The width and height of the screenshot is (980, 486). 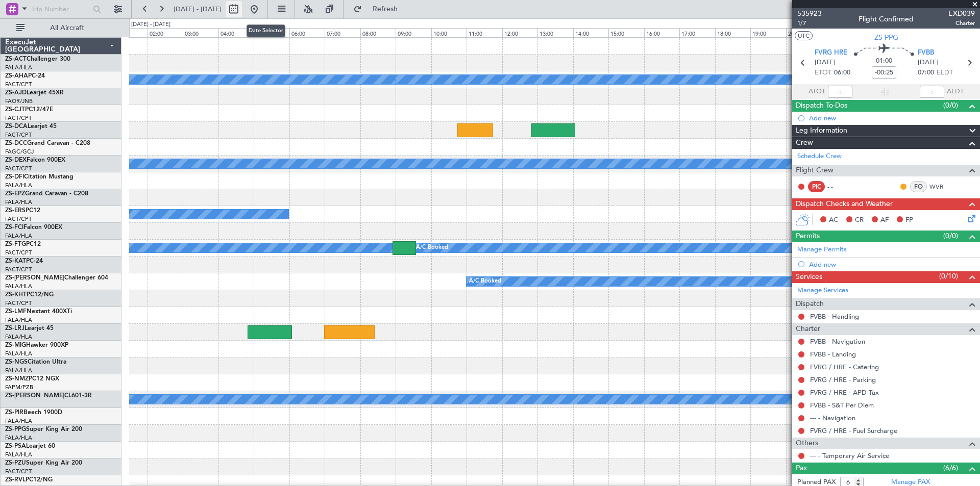 I want to click on span: ZS-DEX, so click(x=16, y=160).